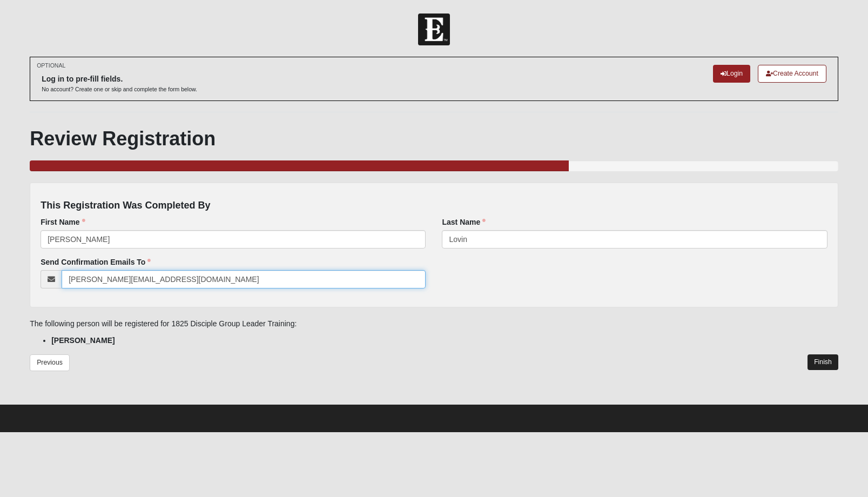 The image size is (868, 497). What do you see at coordinates (434, 324) in the screenshot?
I see `p: The following person will be registered for 1825 Disciple Group Leader Training:` at bounding box center [434, 324].